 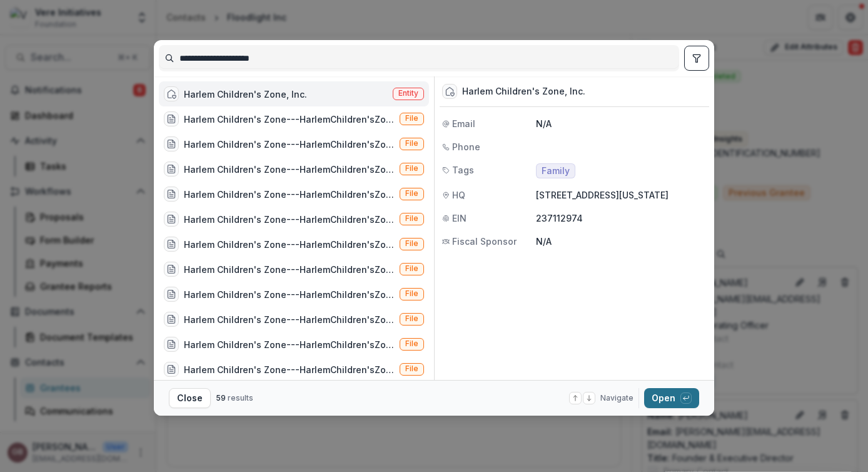 What do you see at coordinates (289, 194) in the screenshot?
I see `div: Harlem Children's Zone---HarlemChildren'sZone_DEZF_06102003.pdf` at bounding box center [289, 194].